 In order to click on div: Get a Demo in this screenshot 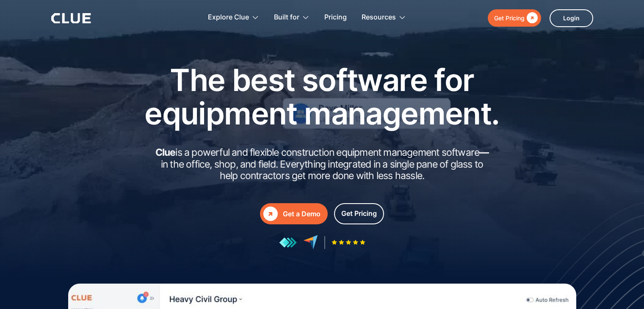, I will do `click(302, 214)`.